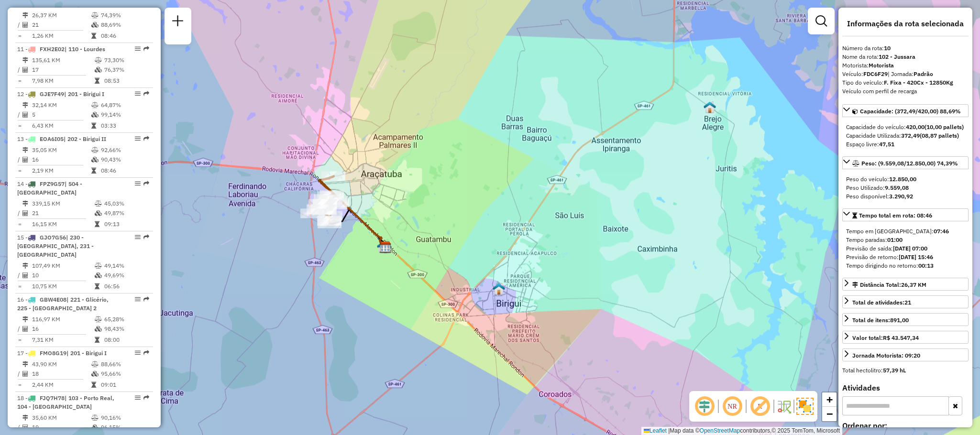 This screenshot has width=980, height=435. Describe the element at coordinates (913, 285) in the screenshot. I see `span: 26,37 KM` at that location.